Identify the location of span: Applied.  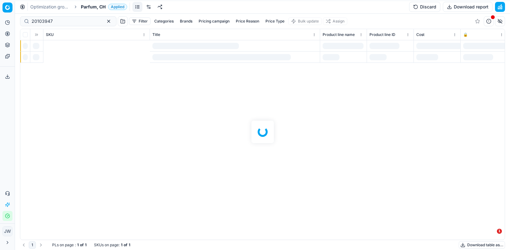
(117, 7).